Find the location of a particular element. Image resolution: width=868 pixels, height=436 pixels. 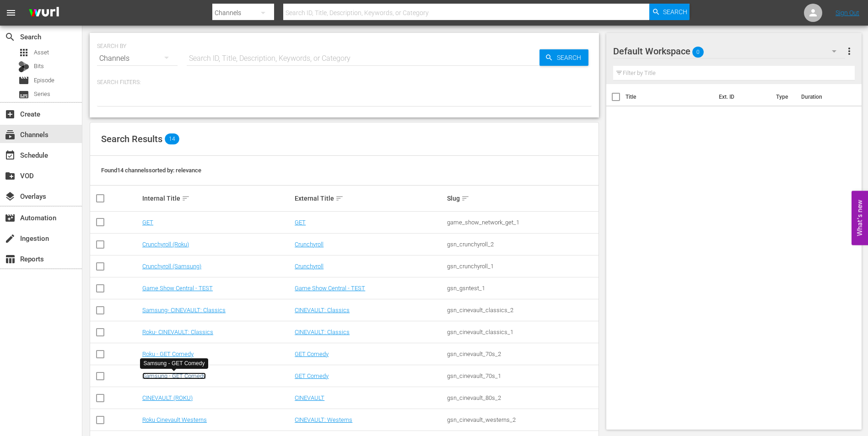

a: Crunchyroll (Samsung) is located at coordinates (172, 266).